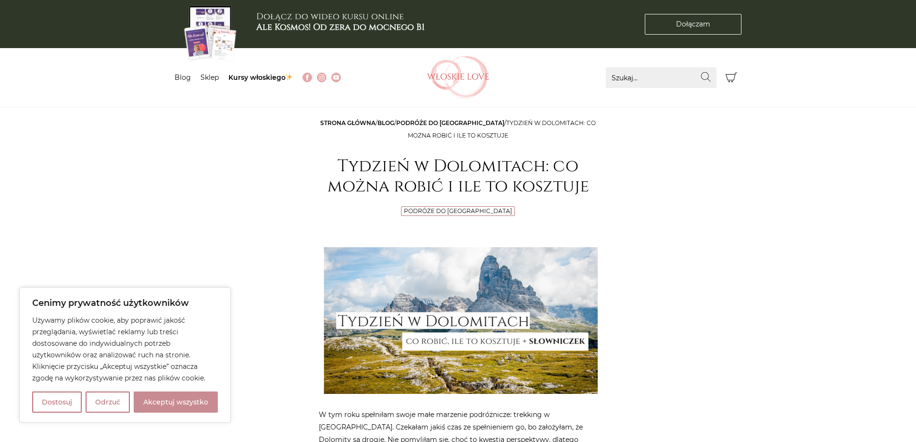  What do you see at coordinates (661, 77) in the screenshot?
I see `input: Szukaj...` at bounding box center [661, 77].